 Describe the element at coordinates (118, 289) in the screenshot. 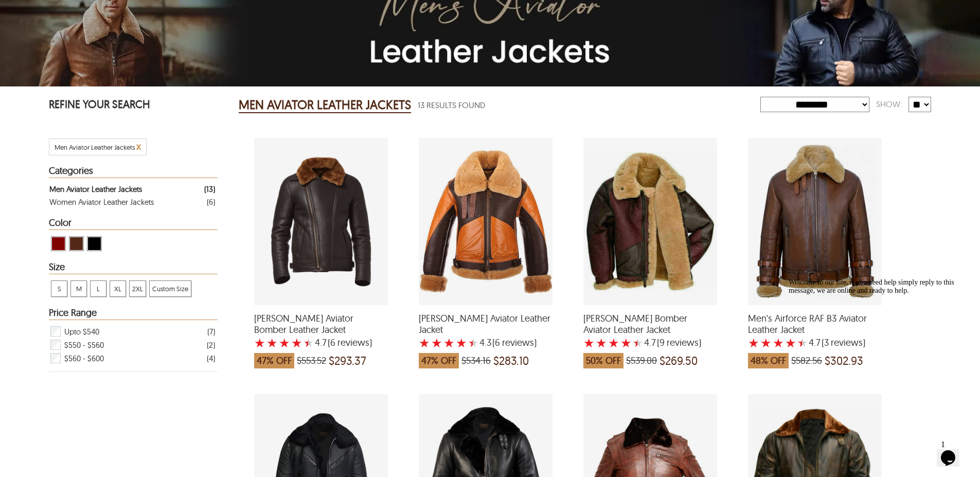

I see `div: View XL Men Aviator Leather Jackets` at that location.